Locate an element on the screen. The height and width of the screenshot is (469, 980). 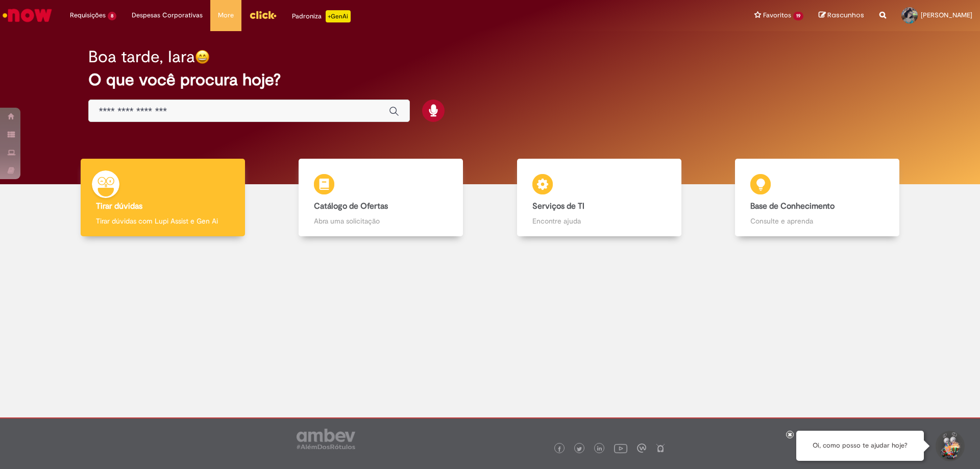
a: Serviços de TI Encontre ajuda is located at coordinates (599, 197).